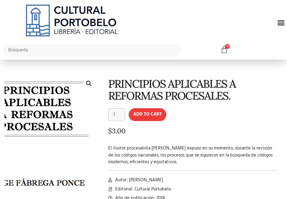  What do you see at coordinates (147, 115) in the screenshot?
I see `button: Add to cart` at bounding box center [147, 115].